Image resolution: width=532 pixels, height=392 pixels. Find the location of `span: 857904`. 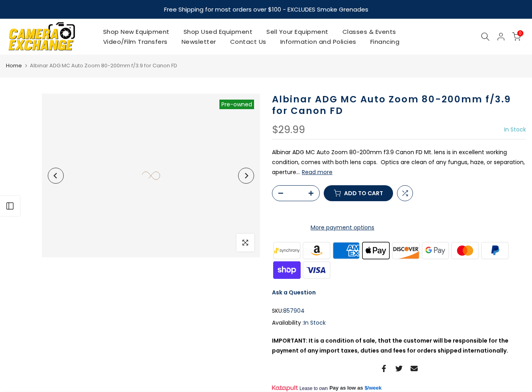

span: 857904 is located at coordinates (294, 311).